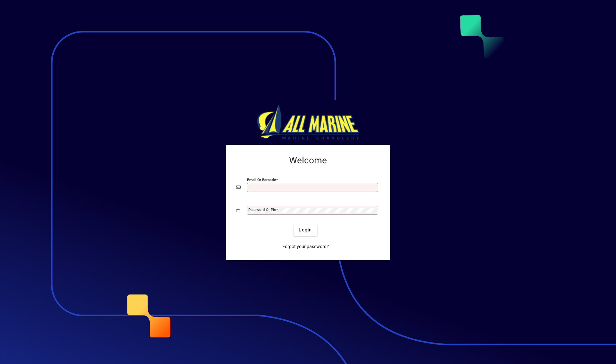  Describe the element at coordinates (262, 179) in the screenshot. I see `mat-label: Email or Barcode` at that location.